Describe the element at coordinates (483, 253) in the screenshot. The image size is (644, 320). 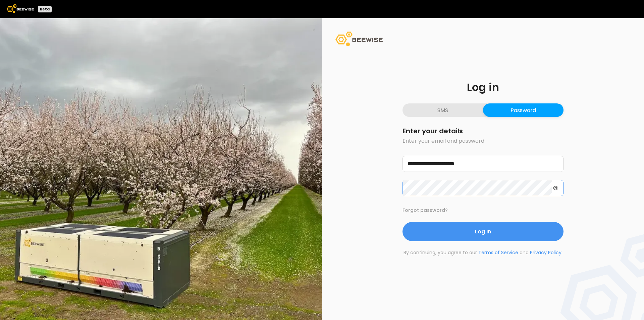
I see `p: By continuing, you agree to our and .` at that location.